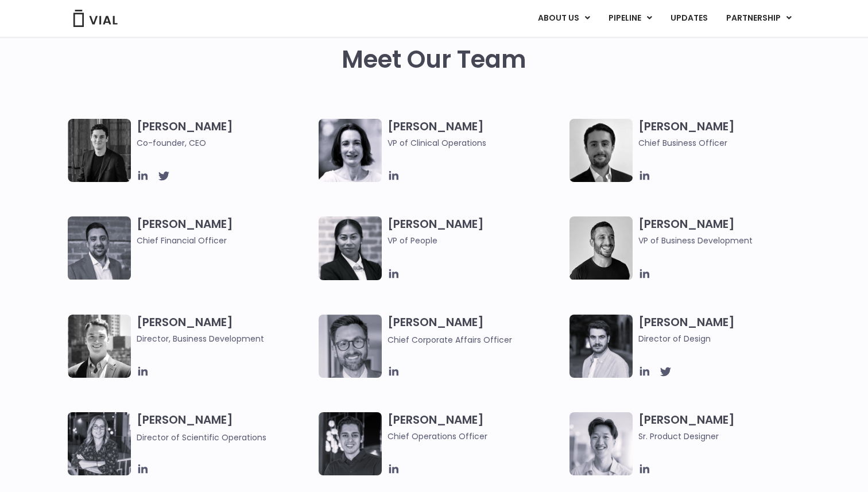 The height and width of the screenshot is (492, 868). What do you see at coordinates (350, 444) in the screenshot?
I see `img: Headshot of smiling man named Josh` at bounding box center [350, 444].